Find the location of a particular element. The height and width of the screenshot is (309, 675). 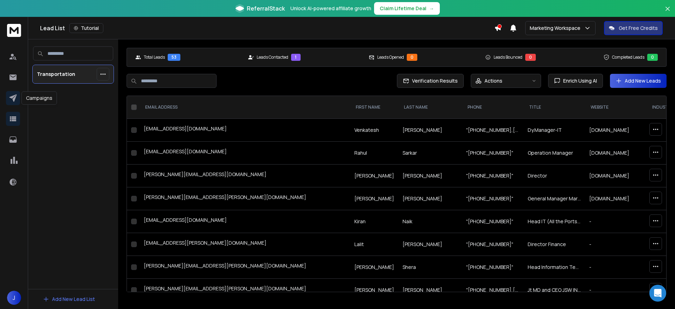

button: Get Free Credits is located at coordinates (633, 28).